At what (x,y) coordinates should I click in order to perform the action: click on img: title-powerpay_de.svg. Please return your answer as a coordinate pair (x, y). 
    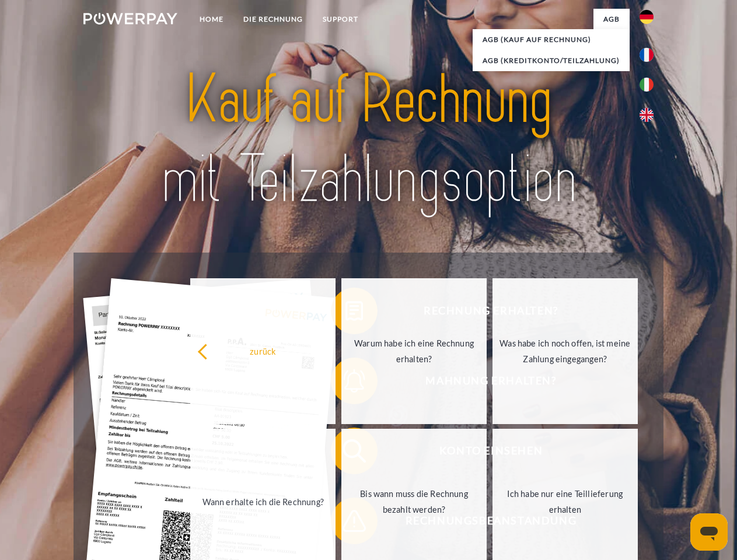
    Looking at the image, I should click on (368, 140).